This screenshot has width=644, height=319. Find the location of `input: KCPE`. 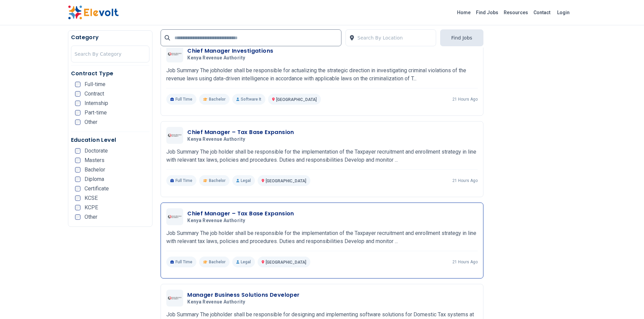

input: KCPE is located at coordinates (78, 208).